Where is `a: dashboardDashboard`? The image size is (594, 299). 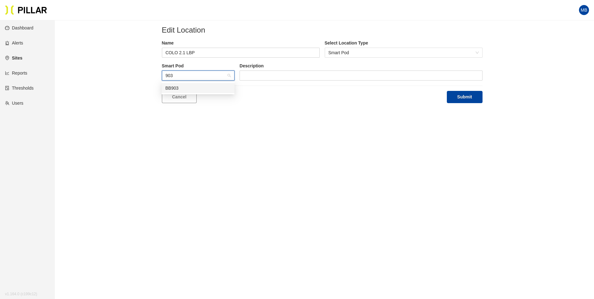
a: dashboardDashboard is located at coordinates (19, 28).